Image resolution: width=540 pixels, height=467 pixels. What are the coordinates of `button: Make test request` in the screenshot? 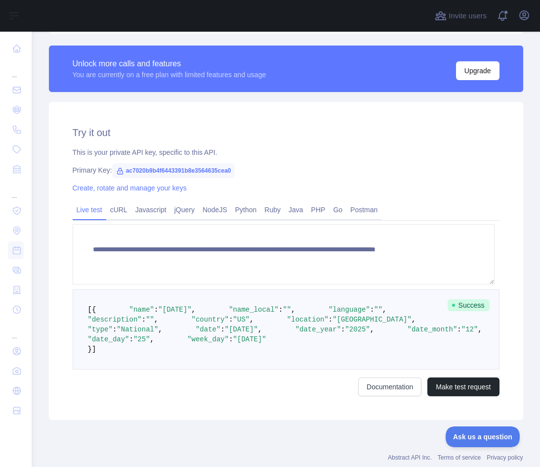 It's located at (463, 387).